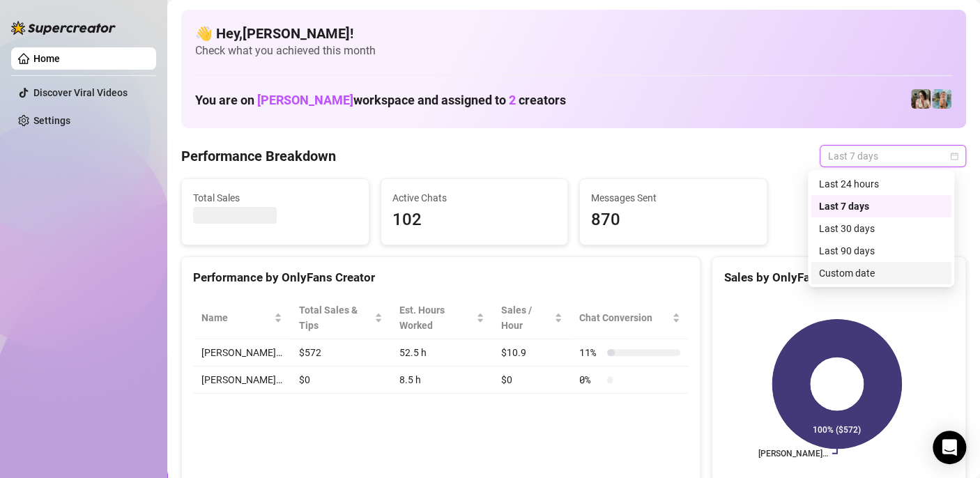 The height and width of the screenshot is (478, 980). Describe the element at coordinates (591, 380) in the screenshot. I see `span: 0 %` at that location.